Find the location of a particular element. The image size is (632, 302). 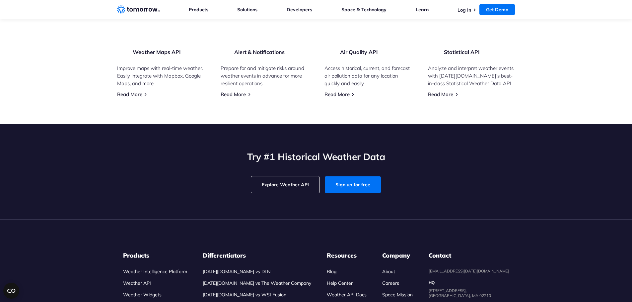

h3: Resources is located at coordinates (346, 256).